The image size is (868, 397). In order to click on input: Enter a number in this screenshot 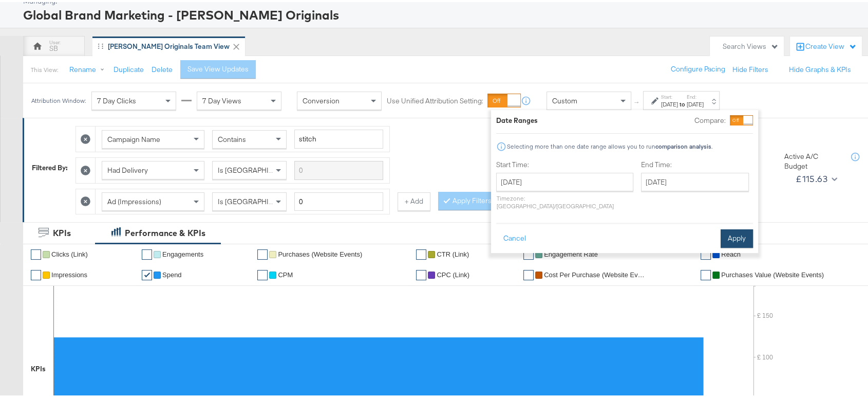, I will do `click(339, 200)`.